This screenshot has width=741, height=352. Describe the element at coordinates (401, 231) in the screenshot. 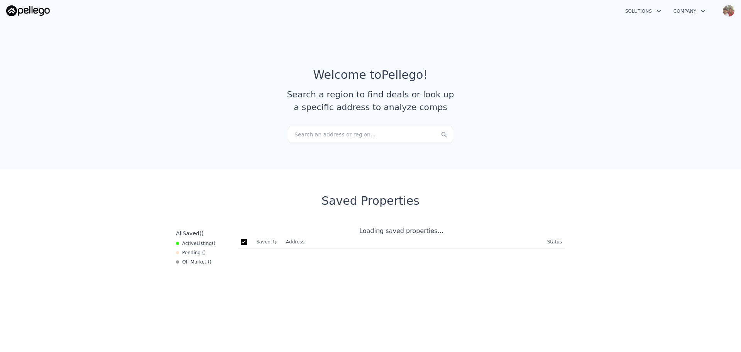

I see `div: Loading saved properties...` at that location.